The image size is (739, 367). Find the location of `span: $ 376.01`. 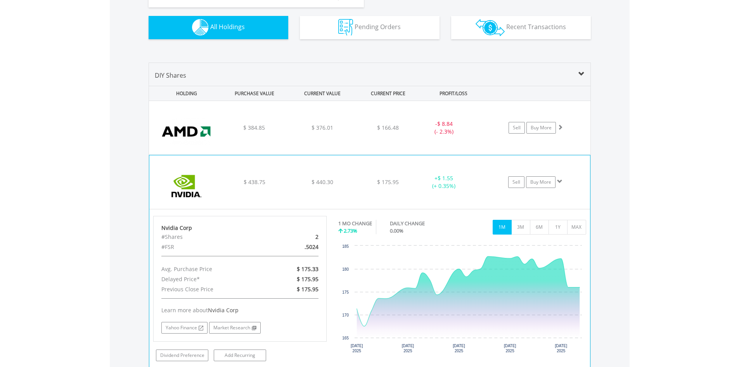

span: $ 376.01 is located at coordinates (322, 127).